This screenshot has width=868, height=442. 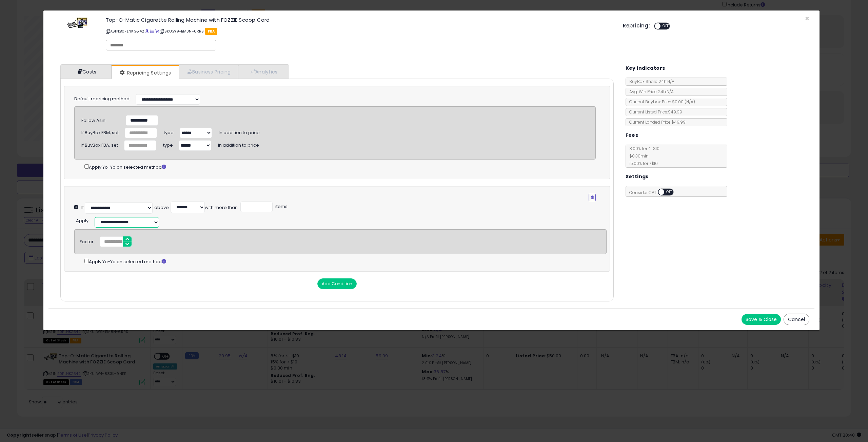 I want to click on span: $0.30 min, so click(x=637, y=156).